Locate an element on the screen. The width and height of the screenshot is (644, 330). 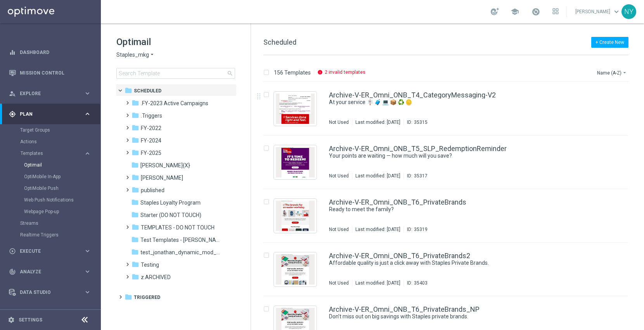
div: Optibot is located at coordinates (50, 312).